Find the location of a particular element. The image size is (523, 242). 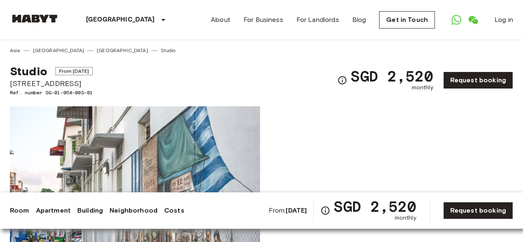

a: Building is located at coordinates (90, 210).